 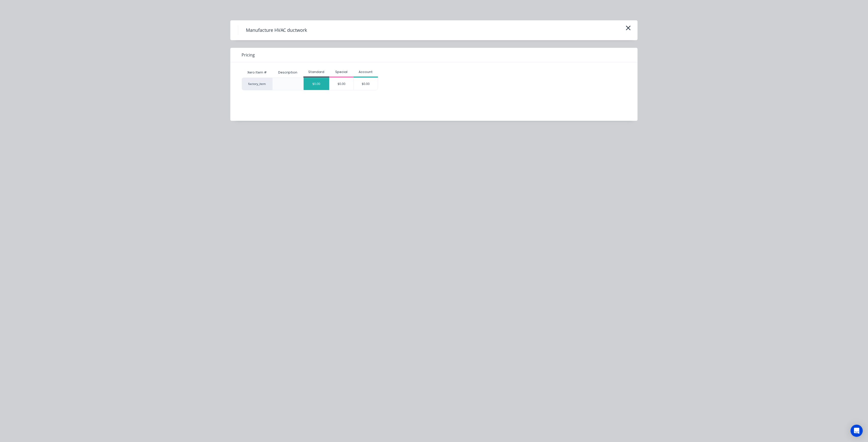 What do you see at coordinates (248, 55) in the screenshot?
I see `span: Pricing` at bounding box center [248, 55].